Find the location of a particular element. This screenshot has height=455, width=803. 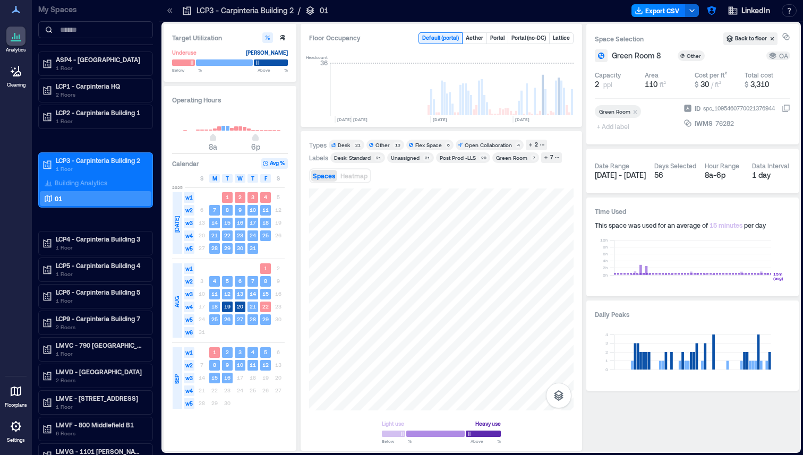

span: IWMS is located at coordinates (704, 123).